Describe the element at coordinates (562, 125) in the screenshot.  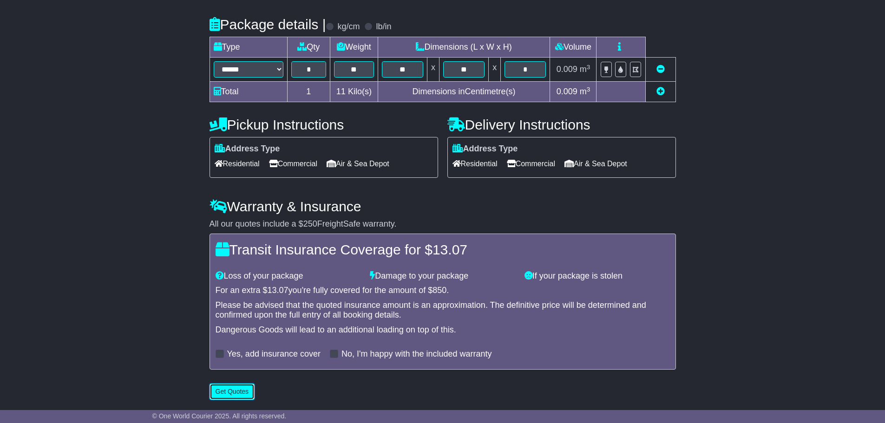
I see `h4: Delivery Instructions` at that location.